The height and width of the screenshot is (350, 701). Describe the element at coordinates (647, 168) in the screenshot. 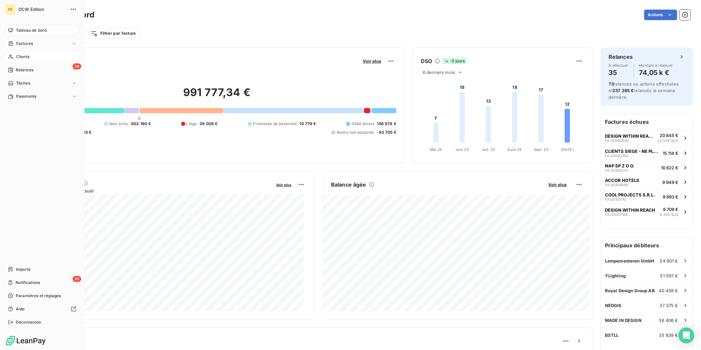

I see `button: NAP SP Z O O.FA.0010853210 622 €` at that location.